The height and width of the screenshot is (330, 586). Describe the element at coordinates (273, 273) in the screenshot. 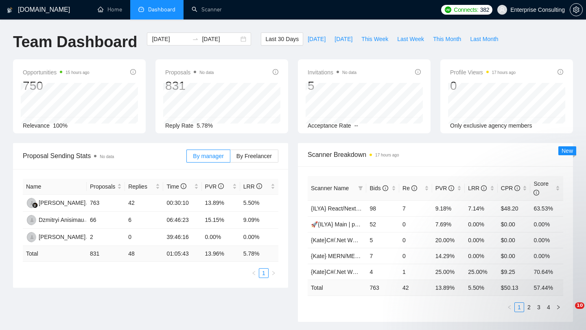

I see `li: Next Page` at that location.